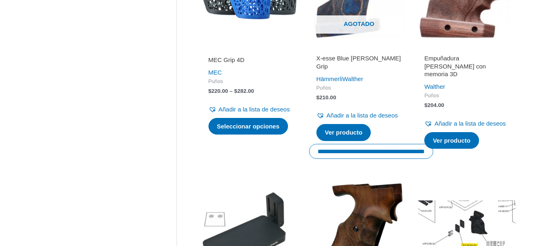 The width and height of the screenshot is (548, 246). What do you see at coordinates (245, 91) in the screenshot?
I see `font: 282.00` at bounding box center [245, 91].